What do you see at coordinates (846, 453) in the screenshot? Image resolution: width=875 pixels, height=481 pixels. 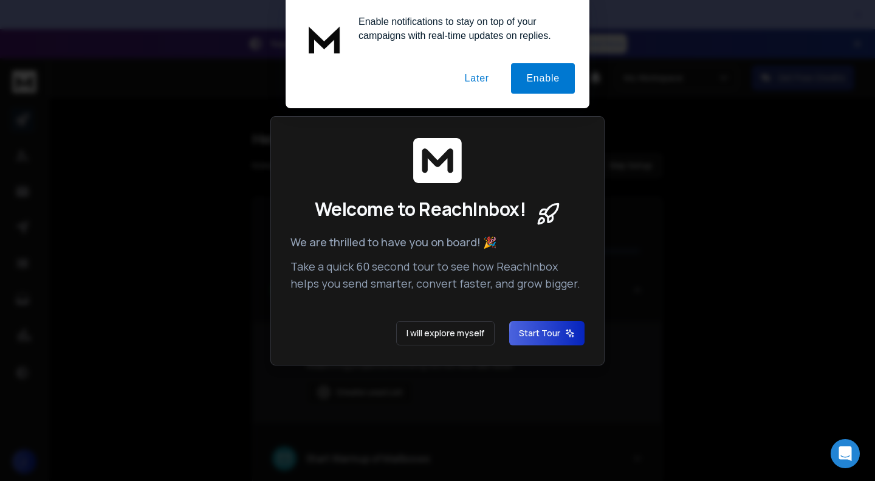 I see `div: Open Intercom Messenger` at bounding box center [846, 453].